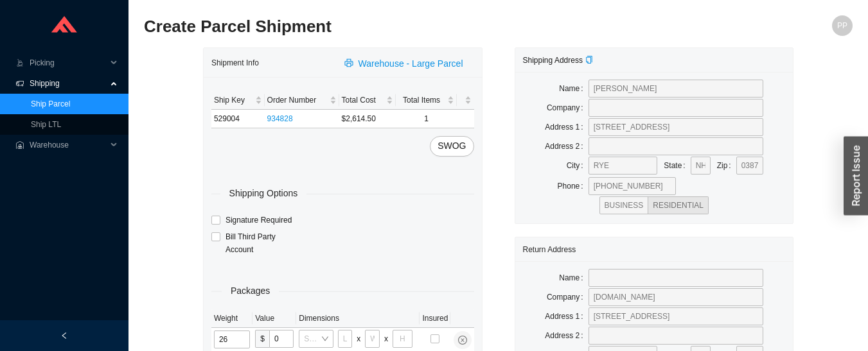 The height and width of the screenshot is (351, 868). What do you see at coordinates (50, 104) in the screenshot?
I see `a: Ship Parcel` at bounding box center [50, 104].